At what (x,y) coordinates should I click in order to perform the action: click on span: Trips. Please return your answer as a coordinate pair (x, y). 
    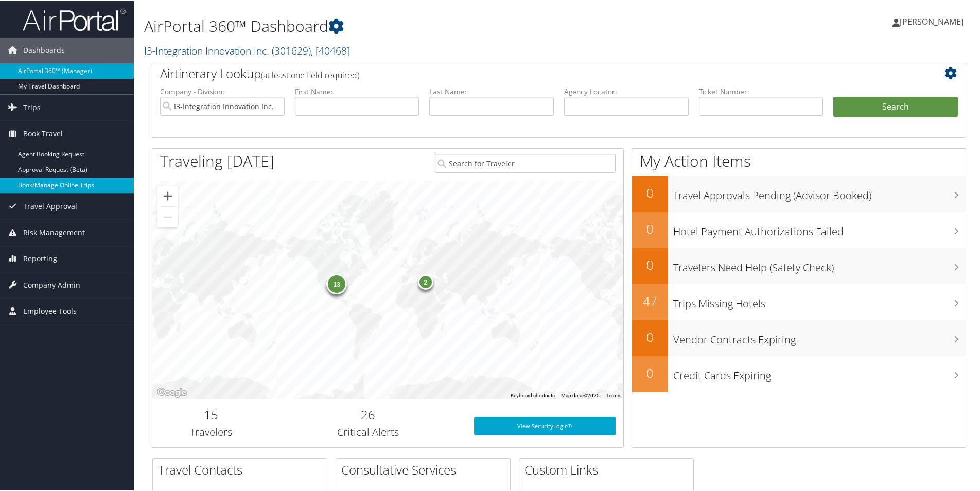
    Looking at the image, I should click on (32, 107).